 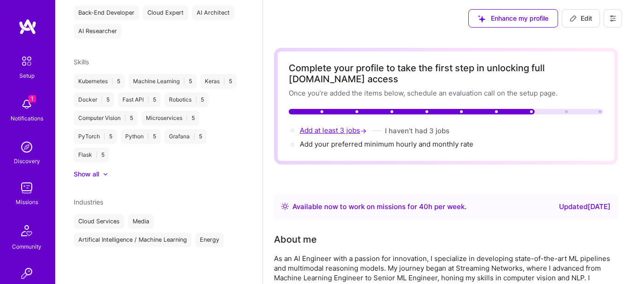 What do you see at coordinates (27, 75) in the screenshot?
I see `div: Setup` at bounding box center [27, 75].